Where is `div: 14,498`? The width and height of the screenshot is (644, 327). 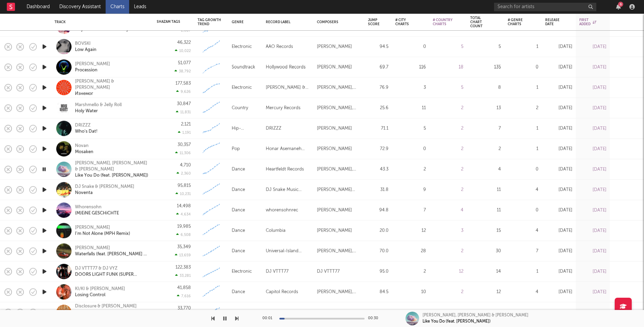 div: 14,498 is located at coordinates (184, 206).